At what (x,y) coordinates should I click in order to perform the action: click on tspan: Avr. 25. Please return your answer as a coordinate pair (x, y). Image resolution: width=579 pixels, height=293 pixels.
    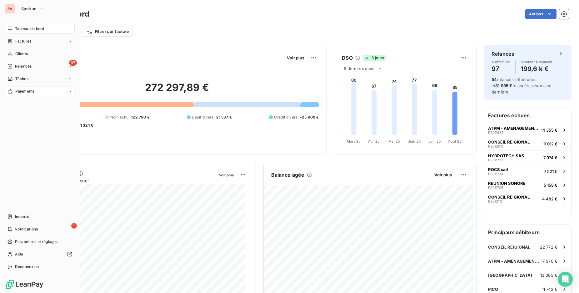
    Looking at the image, I should click on (374, 141).